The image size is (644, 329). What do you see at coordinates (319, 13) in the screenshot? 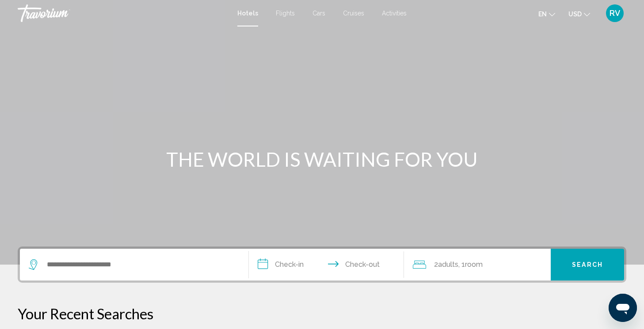
I see `a: Cars` at bounding box center [319, 13].